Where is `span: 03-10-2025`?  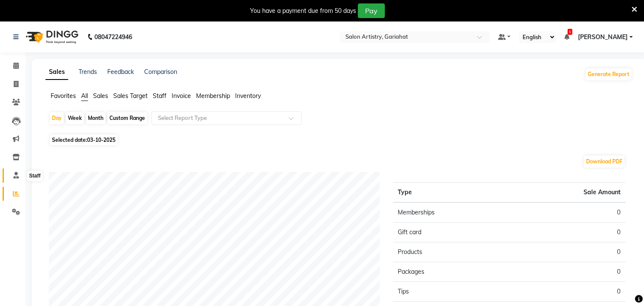 span: 03-10-2025 is located at coordinates (102, 140).